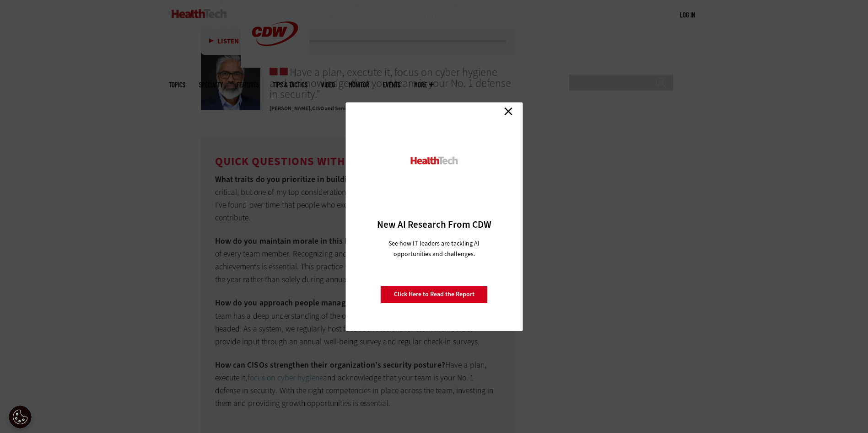 Image resolution: width=868 pixels, height=433 pixels. What do you see at coordinates (508, 112) in the screenshot?
I see `a: Close` at bounding box center [508, 112].